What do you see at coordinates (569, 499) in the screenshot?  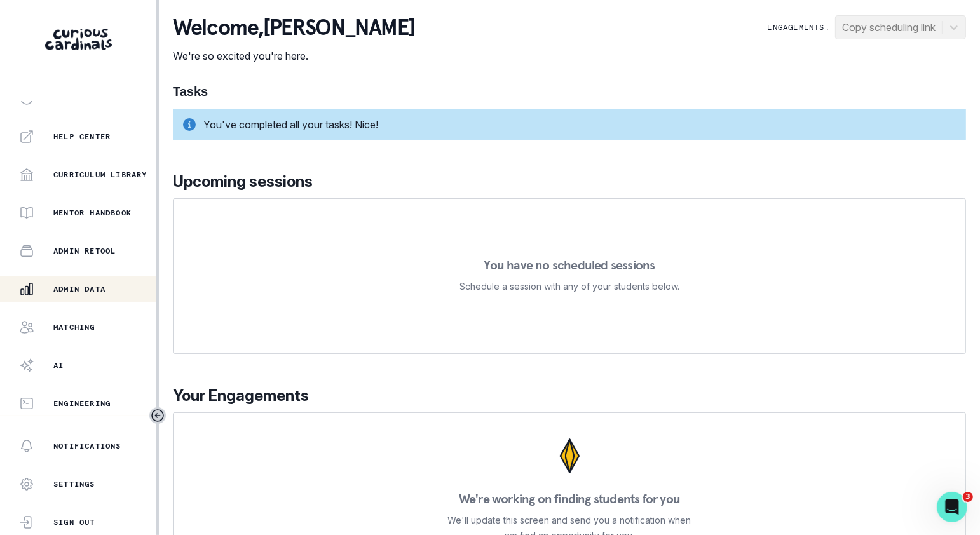 I see `p: We're working on finding students for you` at bounding box center [569, 499].